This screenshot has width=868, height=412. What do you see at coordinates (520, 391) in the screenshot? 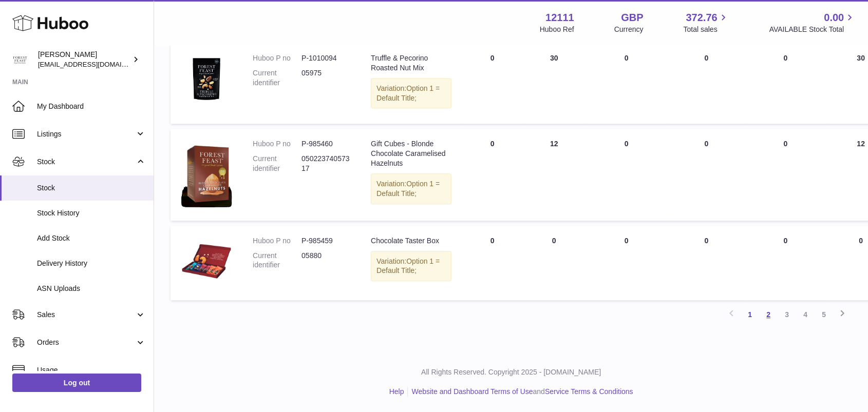
I see `li: and` at bounding box center [520, 391].